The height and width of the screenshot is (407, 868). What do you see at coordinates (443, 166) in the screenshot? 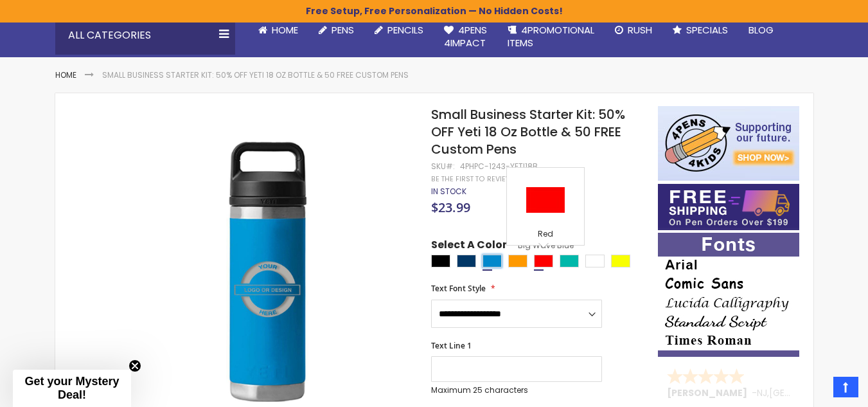
I see `strong: SKU` at bounding box center [443, 166].